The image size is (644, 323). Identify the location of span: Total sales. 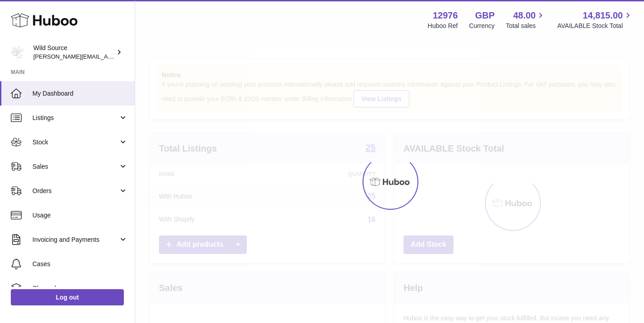
(525, 25).